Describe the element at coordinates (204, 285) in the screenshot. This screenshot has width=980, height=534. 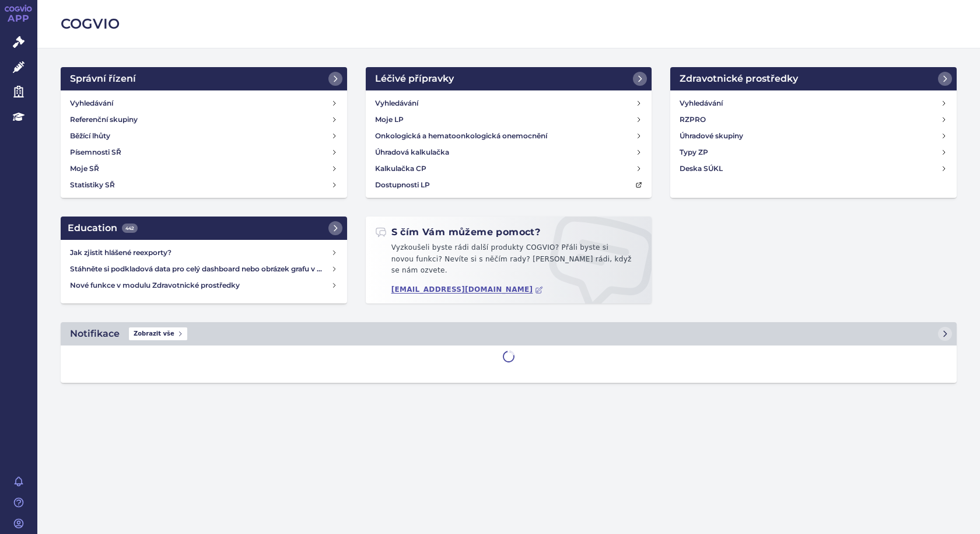
I see `a: Nové funkce v modulu Zdravotnické prostředky` at that location.